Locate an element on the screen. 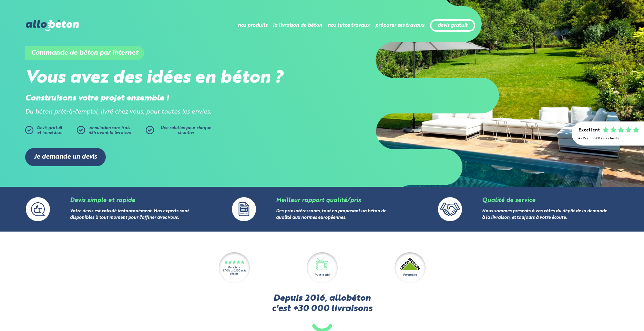 This screenshot has height=331, width=644. a: Devis gratuitet immédiat is located at coordinates (49, 132).